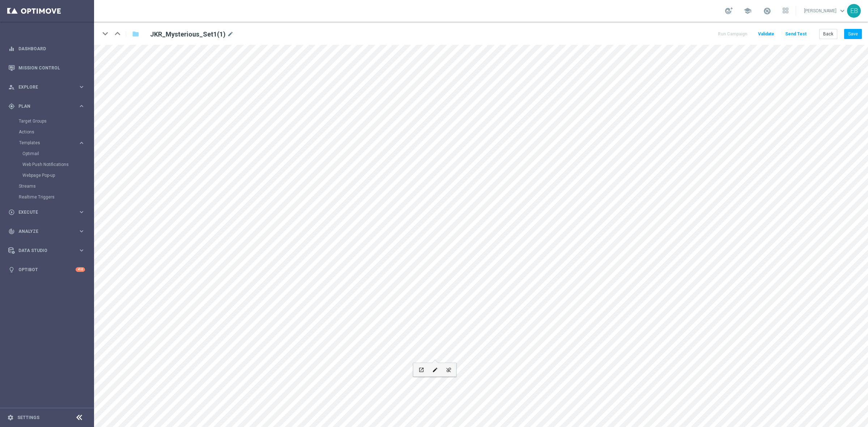 The height and width of the screenshot is (427, 868). Describe the element at coordinates (12, 212) in the screenshot. I see `i: play_circle_outline` at that location.